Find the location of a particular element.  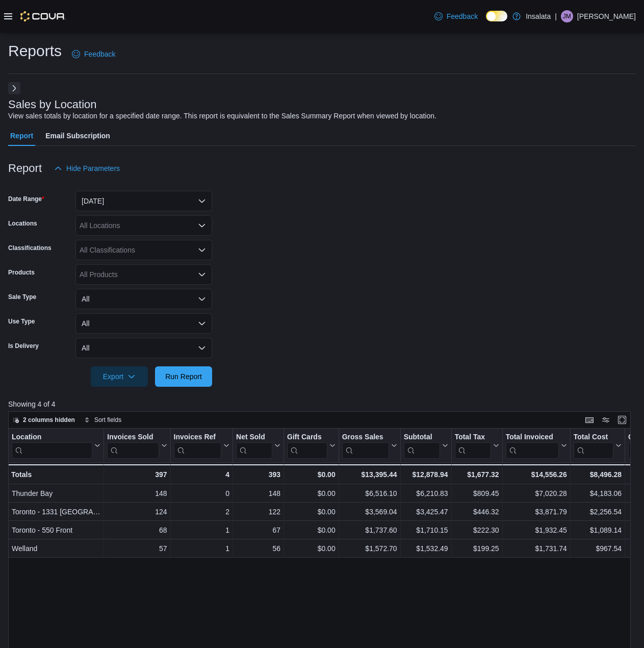

div: $1,089.14 is located at coordinates (598, 531).